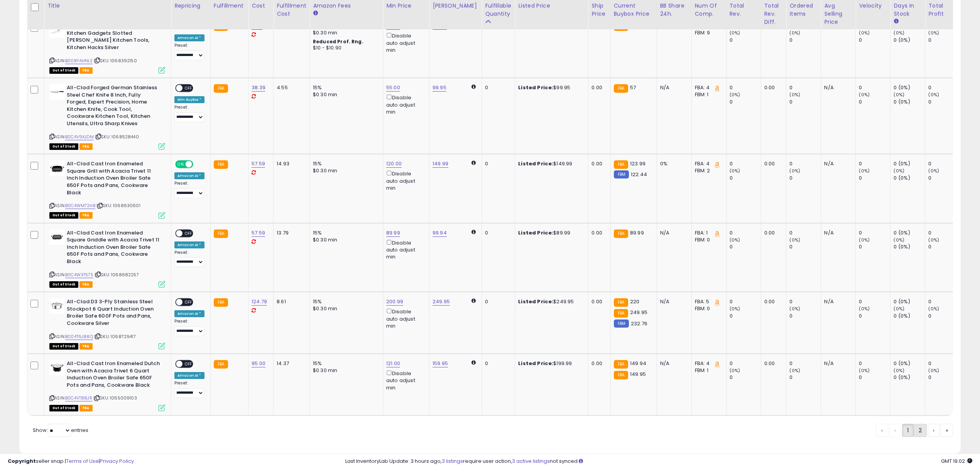  Describe the element at coordinates (259, 88) in the screenshot. I see `a: 38.39` at that location.